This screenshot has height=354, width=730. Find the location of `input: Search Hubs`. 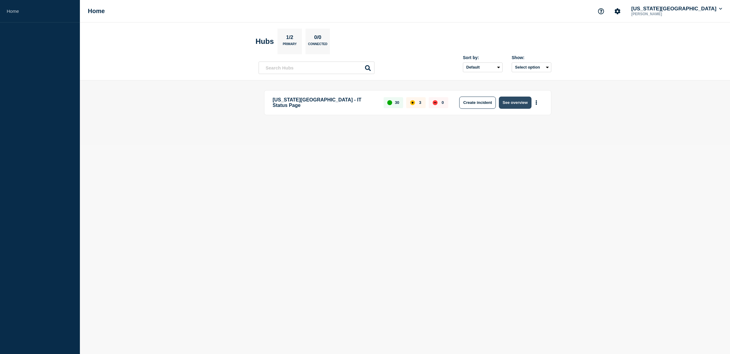

input: Search Hubs is located at coordinates (317, 68).